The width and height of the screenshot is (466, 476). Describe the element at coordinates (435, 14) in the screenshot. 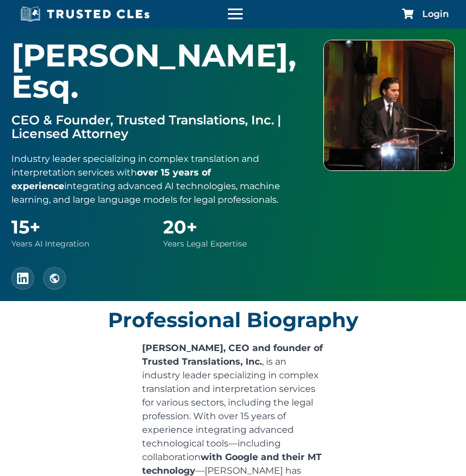

I see `a: Login` at that location.